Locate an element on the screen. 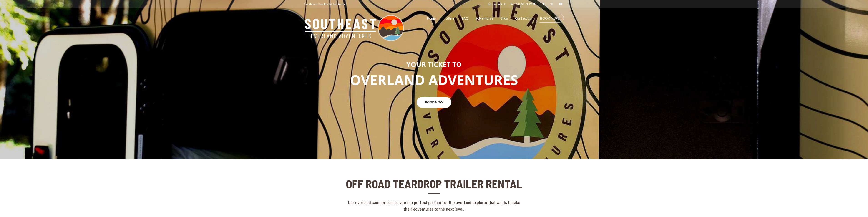  a: Shop is located at coordinates (504, 18).